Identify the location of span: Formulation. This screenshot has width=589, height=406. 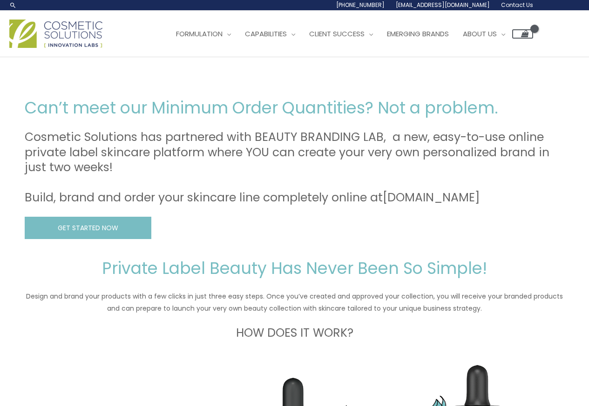
(199, 34).